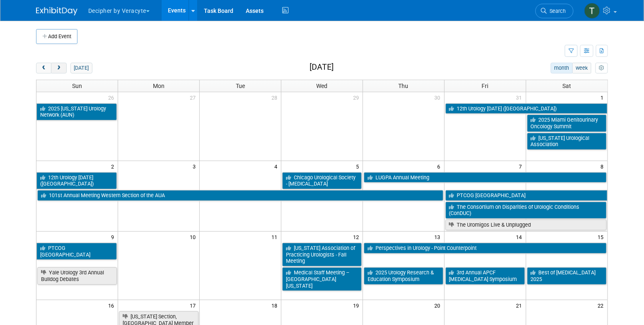 This screenshot has width=644, height=325. I want to click on span: 17, so click(194, 305).